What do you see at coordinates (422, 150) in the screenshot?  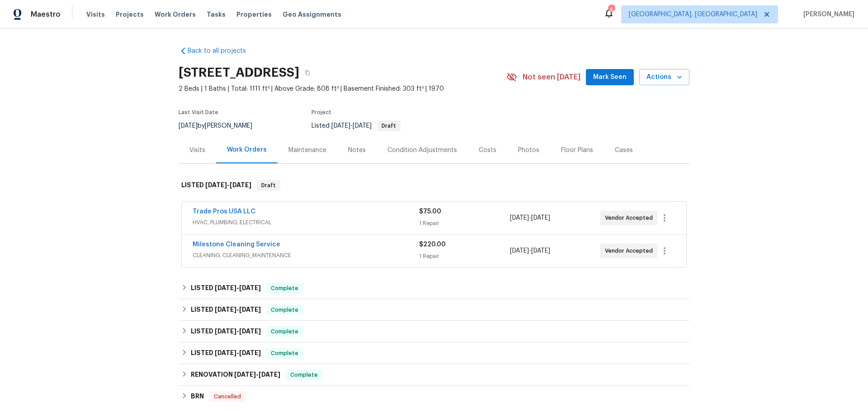 I see `div: Condition Adjustments` at bounding box center [422, 150].